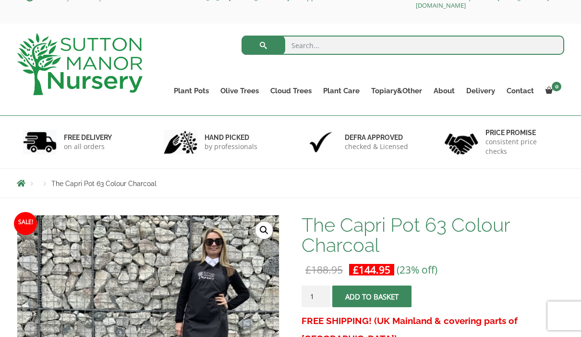 The image size is (581, 337). What do you see at coordinates (324, 270) in the screenshot?
I see `bdi: 188.95` at bounding box center [324, 270].